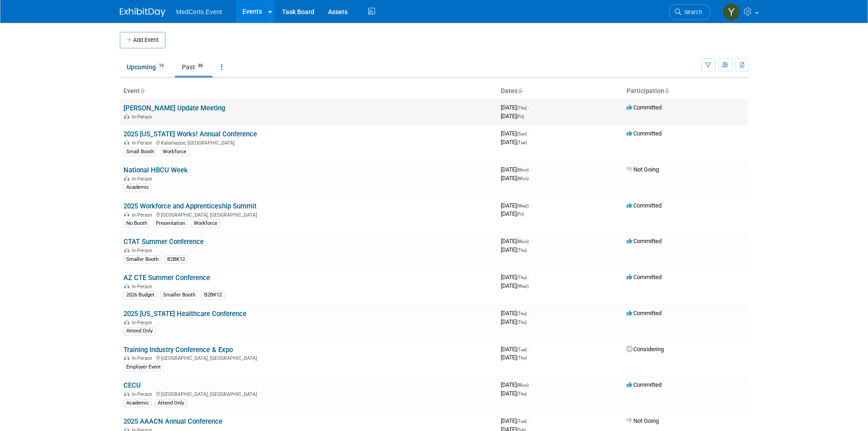 The height and width of the screenshot is (431, 868). What do you see at coordinates (522, 134) in the screenshot?
I see `span: (Sun)` at bounding box center [522, 134].